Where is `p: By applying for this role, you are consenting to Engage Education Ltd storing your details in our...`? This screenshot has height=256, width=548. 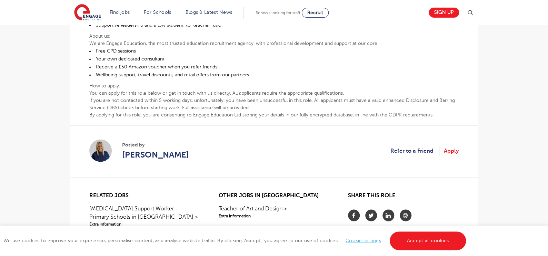 p: By applying for this role, you are consenting to Engage Education Ltd storing your details in our... is located at coordinates (274, 115).